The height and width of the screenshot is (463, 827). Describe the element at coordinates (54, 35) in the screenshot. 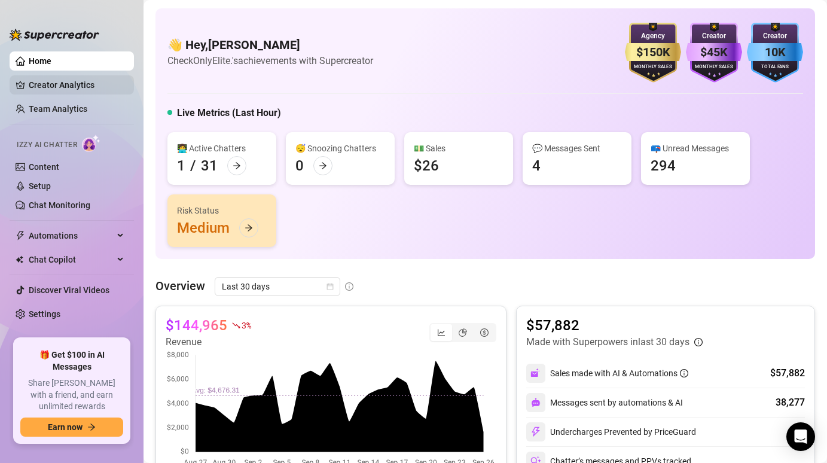

I see `img: logo-BBDzfeDw.svg` at that location.